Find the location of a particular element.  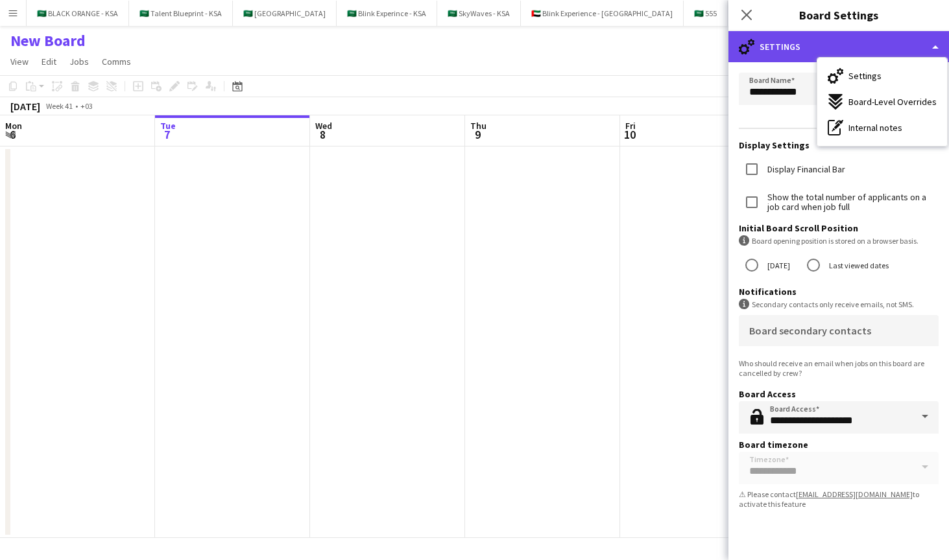

span: Internal notes is located at coordinates (874, 128).